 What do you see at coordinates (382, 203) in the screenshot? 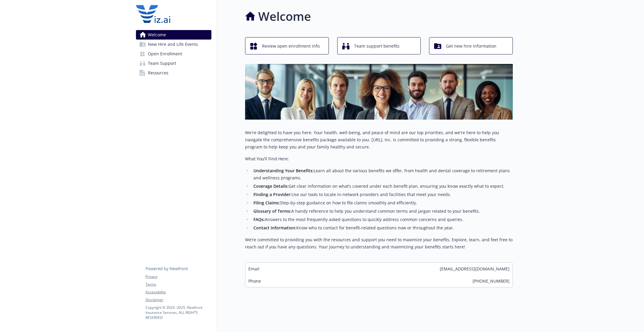
I see `li: Step-by-step guidance on how to file claims smoothly and efficiently.` at bounding box center [382, 203].